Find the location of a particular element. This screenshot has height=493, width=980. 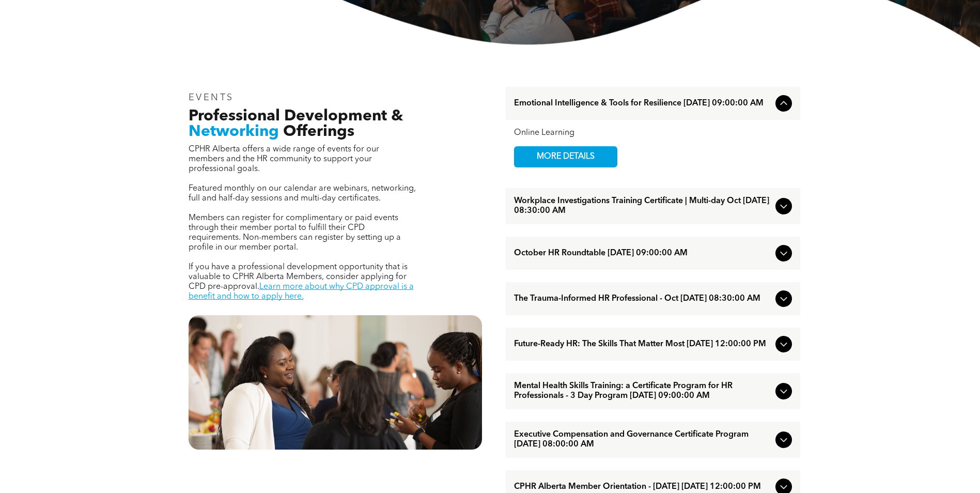

span: Featured monthly on our calendar are webinars, networking, full and half-day sessions and multi-d... is located at coordinates (302, 193).